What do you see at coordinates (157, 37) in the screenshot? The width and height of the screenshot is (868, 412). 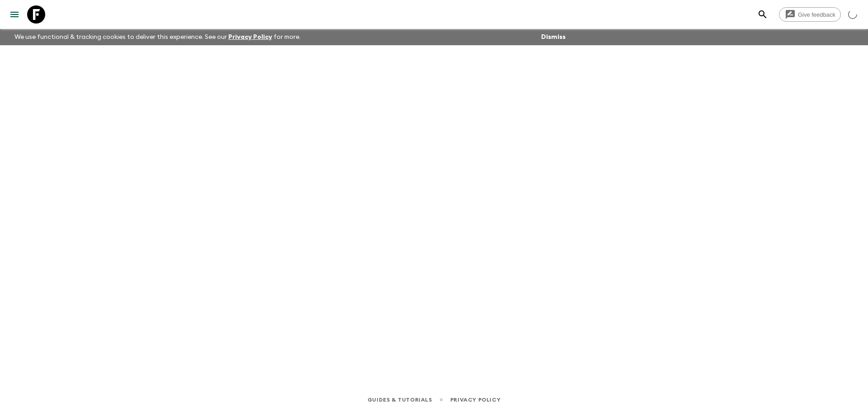 I see `p: We use functional & tracking cookies to deliver this experience. See our for more.` at bounding box center [157, 37].